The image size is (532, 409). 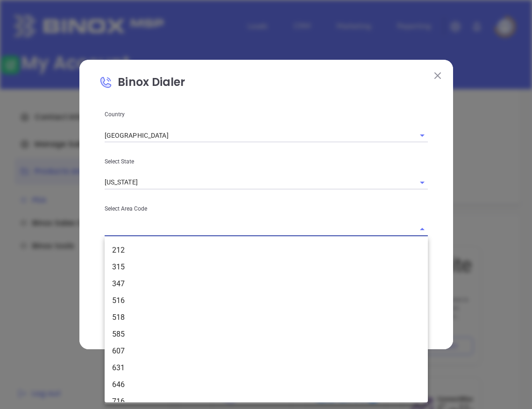 What do you see at coordinates (267, 317) in the screenshot?
I see `li: 518` at bounding box center [267, 317].